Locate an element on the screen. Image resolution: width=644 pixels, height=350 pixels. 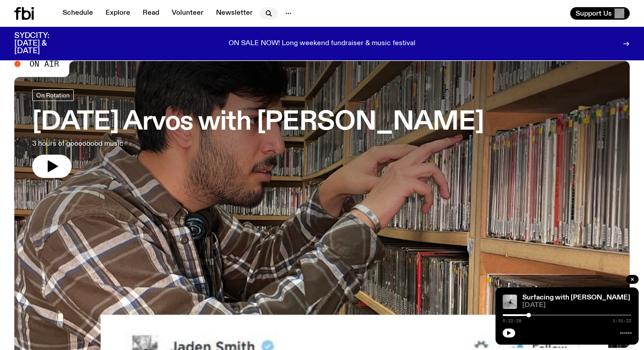
a: Newsletter is located at coordinates (235, 14).